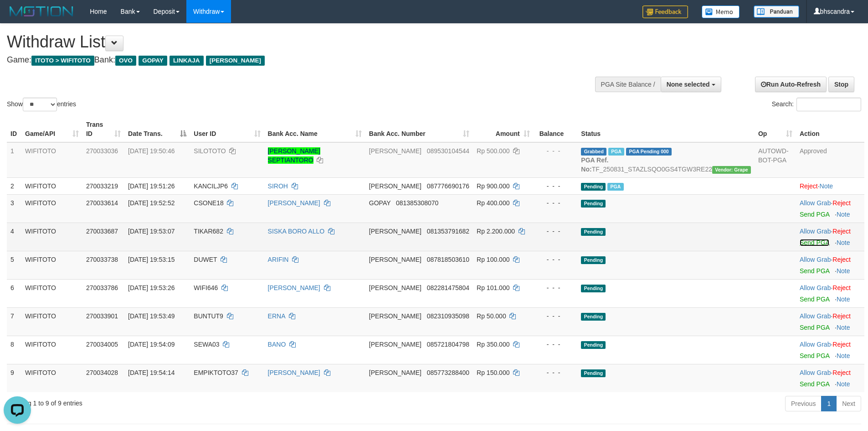  What do you see at coordinates (14, 265) in the screenshot?
I see `td: 5` at bounding box center [14, 265].